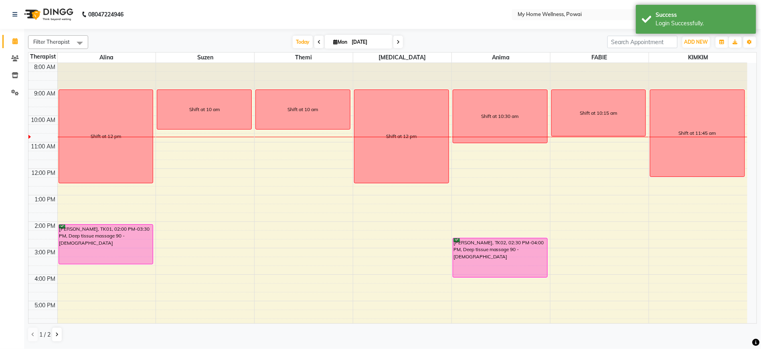 The height and width of the screenshot is (349, 761). Describe the element at coordinates (500, 116) in the screenshot. I see `div: Shift at 10:30 am` at that location.